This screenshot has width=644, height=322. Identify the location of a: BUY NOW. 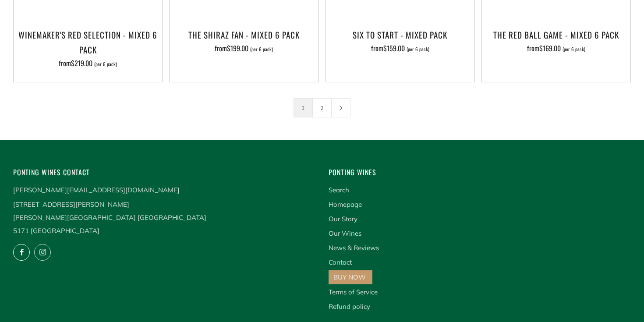
(350, 277).